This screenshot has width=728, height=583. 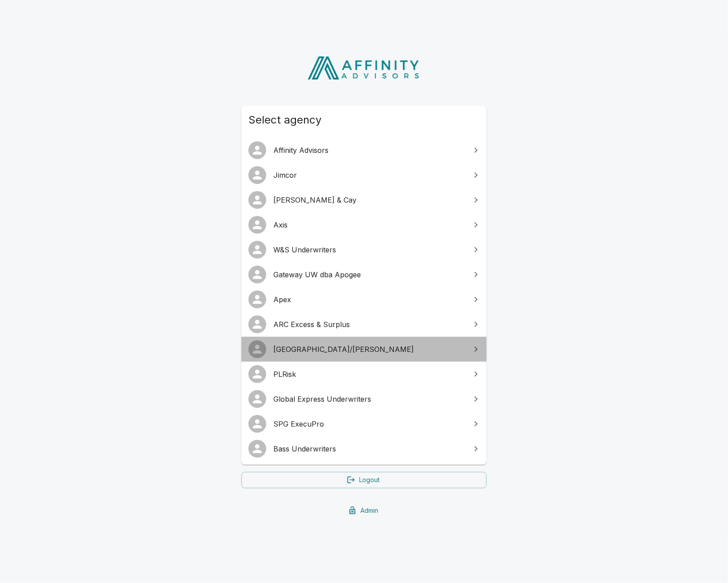 What do you see at coordinates (364, 374) in the screenshot?
I see `a: PLRisk` at bounding box center [364, 374].